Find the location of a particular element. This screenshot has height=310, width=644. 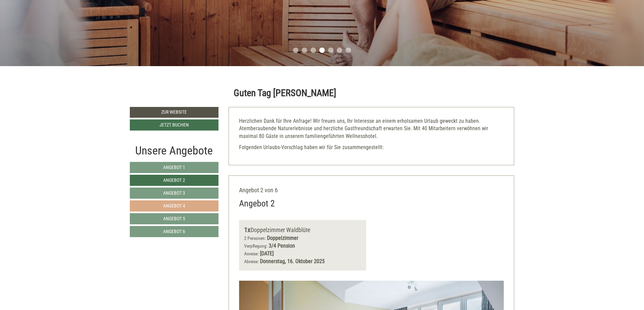

span: Angebot 6 is located at coordinates (174, 232).